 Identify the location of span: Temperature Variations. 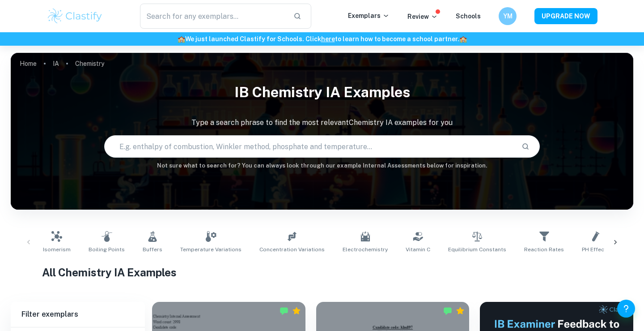
(211, 249).